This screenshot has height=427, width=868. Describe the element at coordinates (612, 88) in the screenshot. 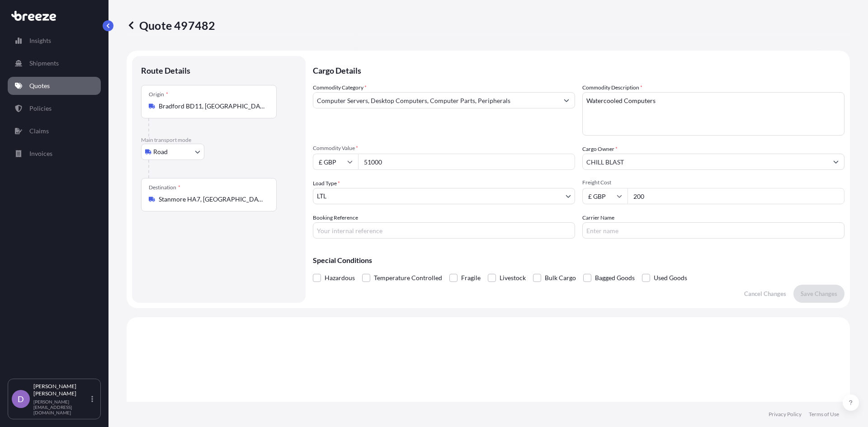

I see `label: Commodity Description` at that location.